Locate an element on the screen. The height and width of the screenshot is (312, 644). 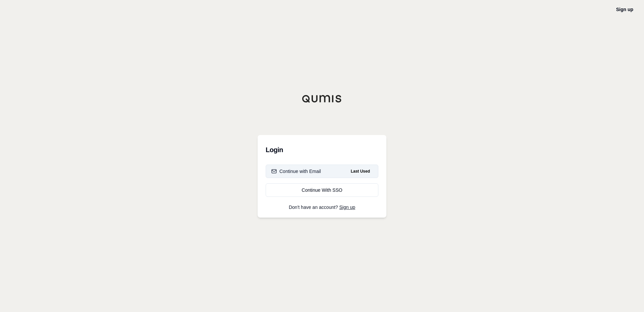
img: Qumis is located at coordinates (322, 99).